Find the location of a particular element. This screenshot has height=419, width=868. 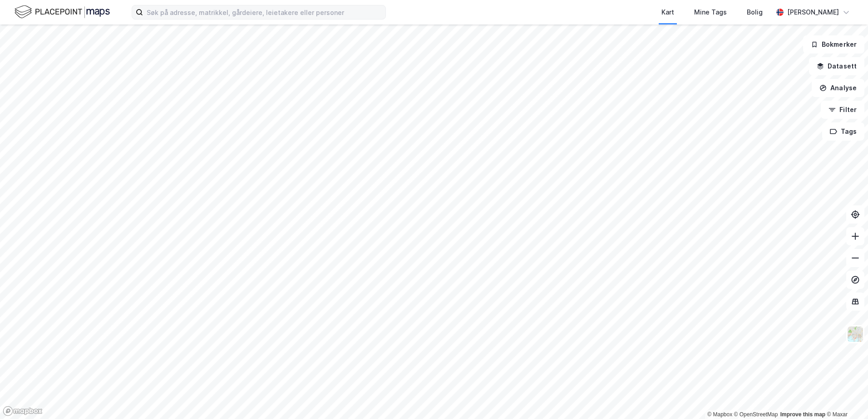

button: Bokmerker is located at coordinates (834, 44).